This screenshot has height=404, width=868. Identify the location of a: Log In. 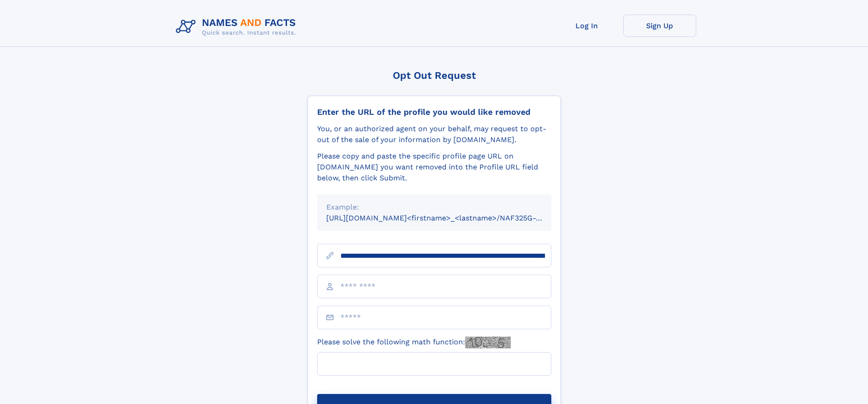
(587, 25).